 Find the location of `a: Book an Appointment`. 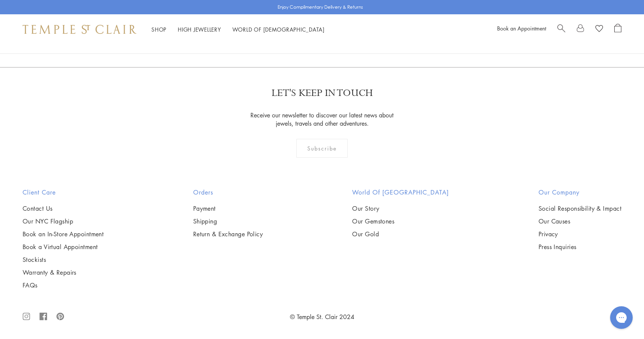

a: Book an Appointment is located at coordinates (522, 28).